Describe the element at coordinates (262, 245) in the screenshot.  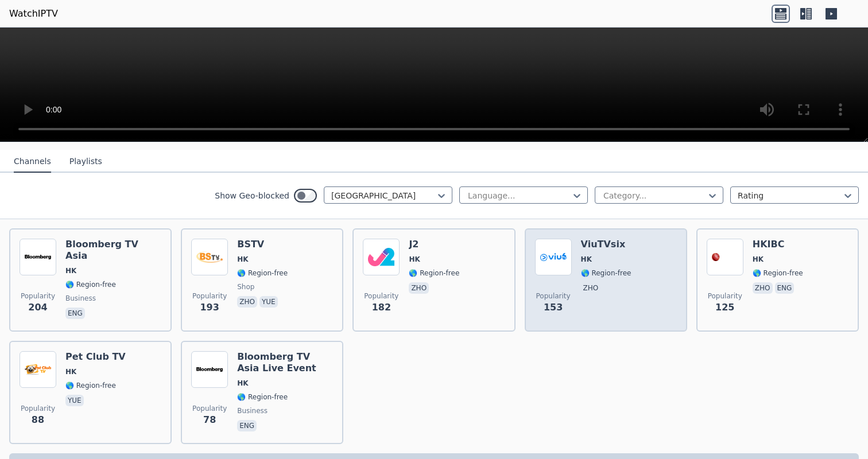
I see `h6: BSTV` at that location.